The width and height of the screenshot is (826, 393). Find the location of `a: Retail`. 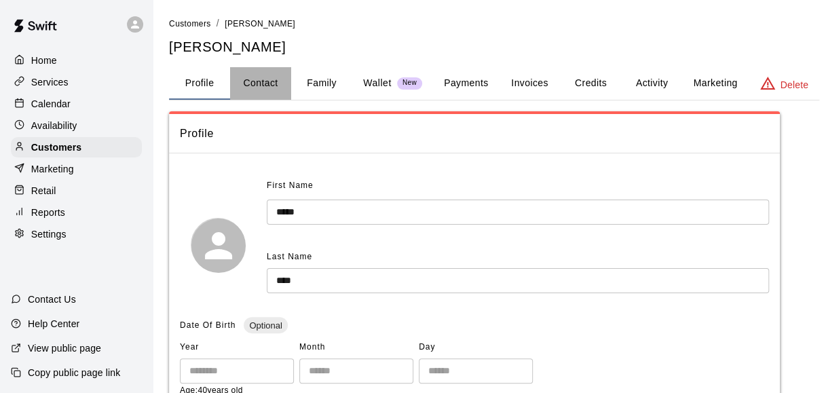

a: Retail is located at coordinates (76, 191).